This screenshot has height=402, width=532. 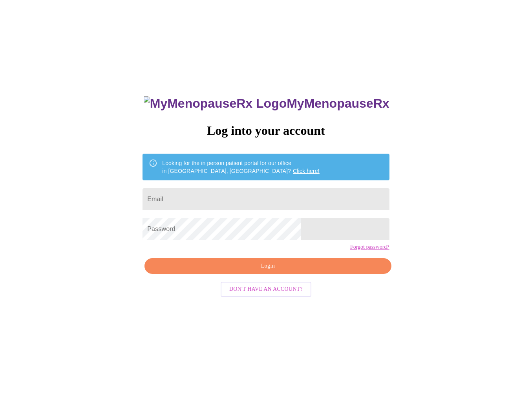 I want to click on a: Forgot password?, so click(x=370, y=247).